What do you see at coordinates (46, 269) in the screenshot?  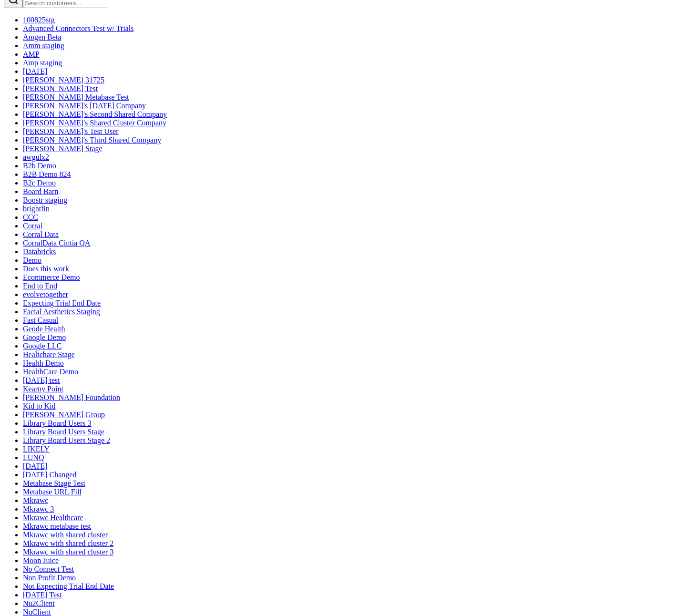 I see `a: Does this work` at bounding box center [46, 269].